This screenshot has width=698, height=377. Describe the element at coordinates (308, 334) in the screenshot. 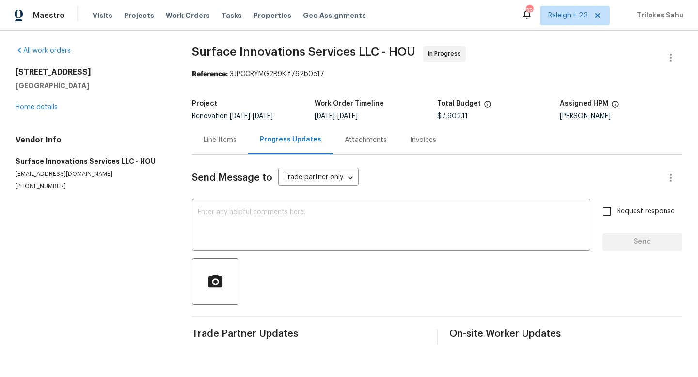

I see `span: Trade Partner Updates` at that location.